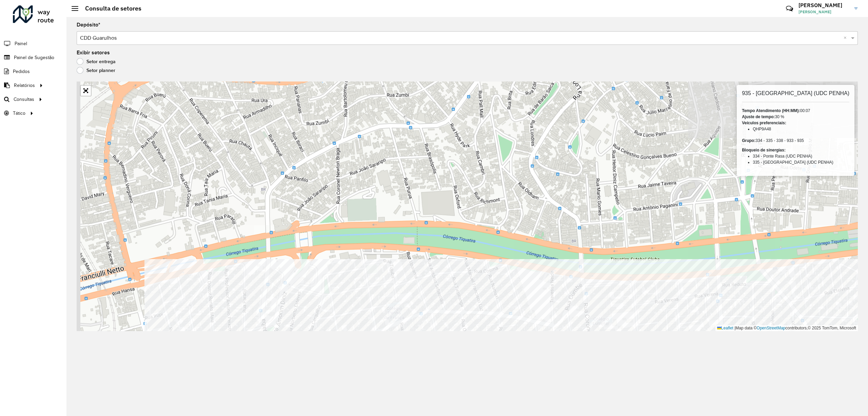  What do you see at coordinates (796, 111) in the screenshot?
I see `div: 00:07` at bounding box center [796, 111].